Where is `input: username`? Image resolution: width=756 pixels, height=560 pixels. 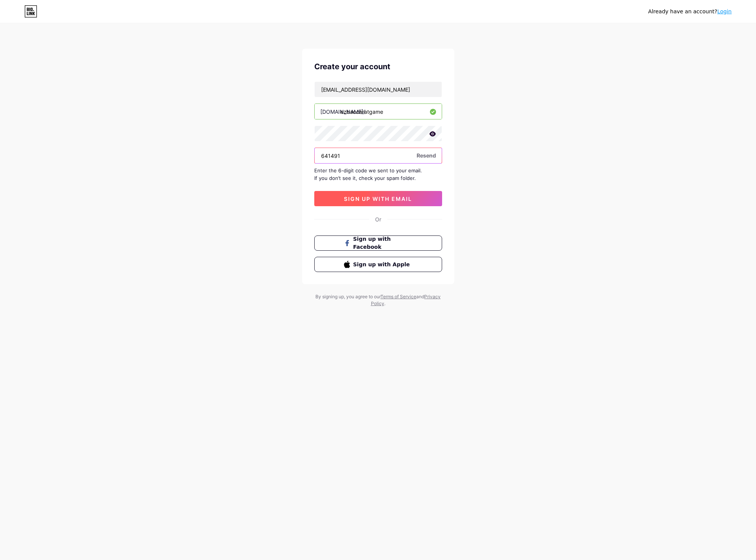
input: username is located at coordinates (378, 111).